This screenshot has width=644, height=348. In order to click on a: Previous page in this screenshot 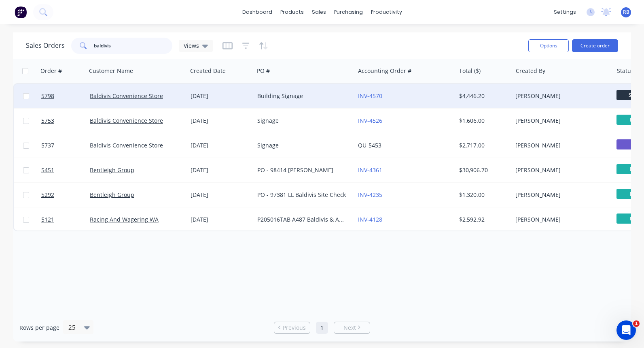, I will do `click(292, 327)`.